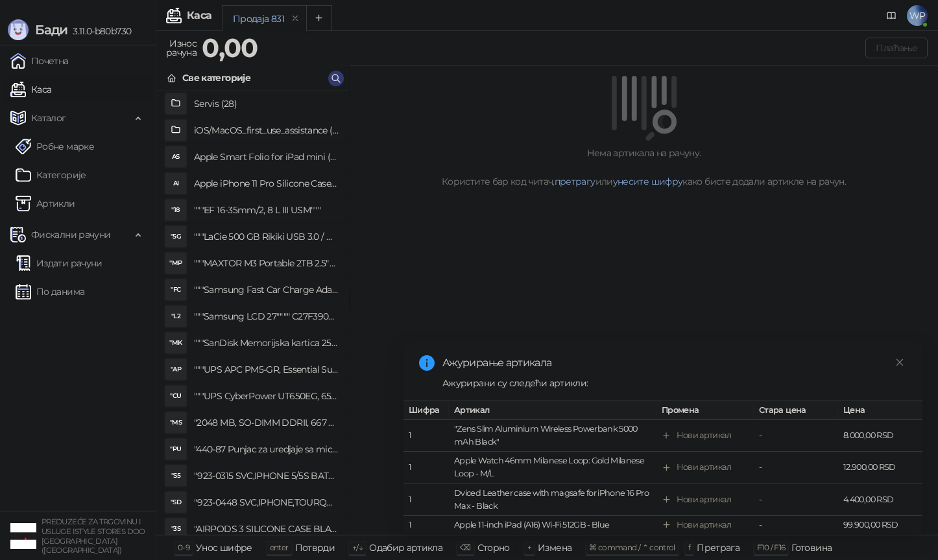 This screenshot has width=938, height=560. What do you see at coordinates (900, 363) in the screenshot?
I see `a: Close` at bounding box center [900, 363].